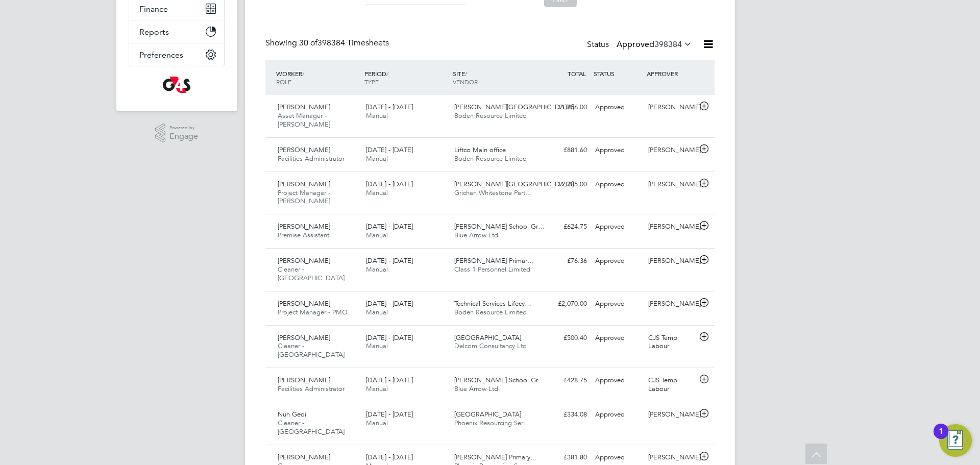 This screenshot has width=980, height=465. I want to click on div: £2,385.00, so click(565, 185).